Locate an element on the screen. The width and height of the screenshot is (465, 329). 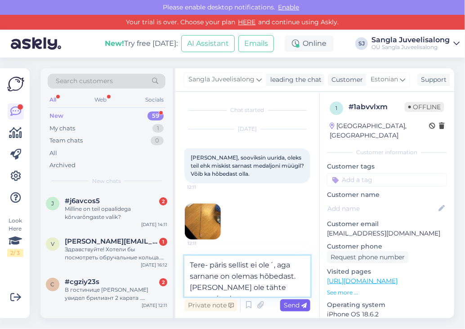
div: Customer is located at coordinates (346, 80).